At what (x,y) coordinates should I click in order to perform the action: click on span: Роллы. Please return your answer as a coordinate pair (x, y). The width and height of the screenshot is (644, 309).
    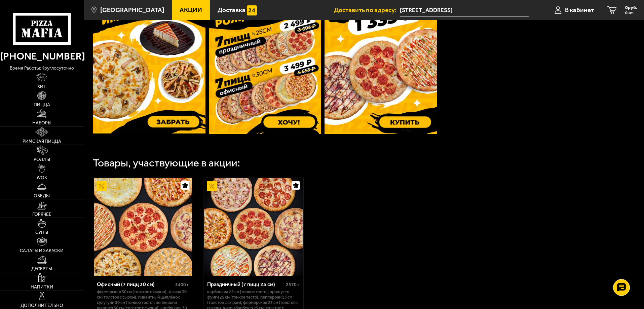
    Looking at the image, I should click on (42, 160).